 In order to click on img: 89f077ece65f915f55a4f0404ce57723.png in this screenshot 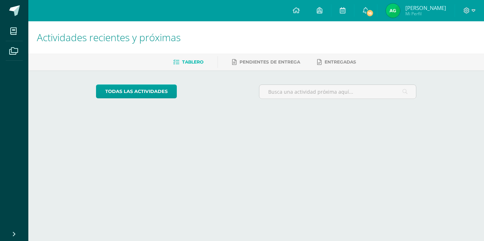, I will do `click(393, 11)`.